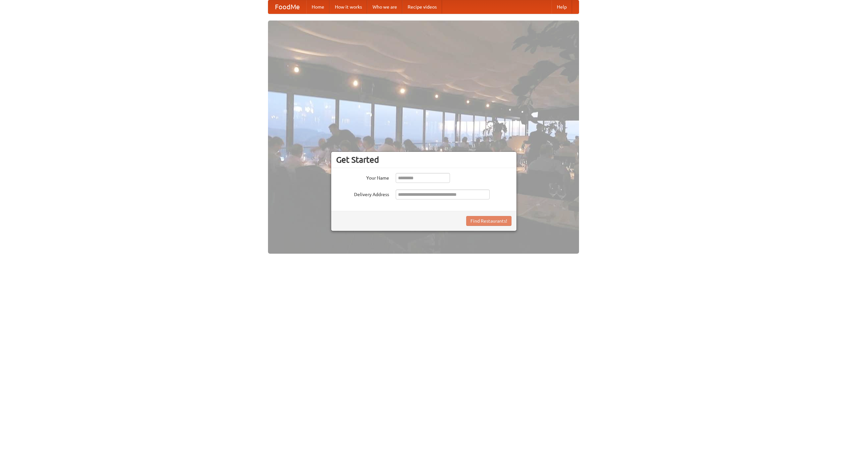 The image size is (847, 468). Describe the element at coordinates (318, 7) in the screenshot. I see `a: Home` at that location.